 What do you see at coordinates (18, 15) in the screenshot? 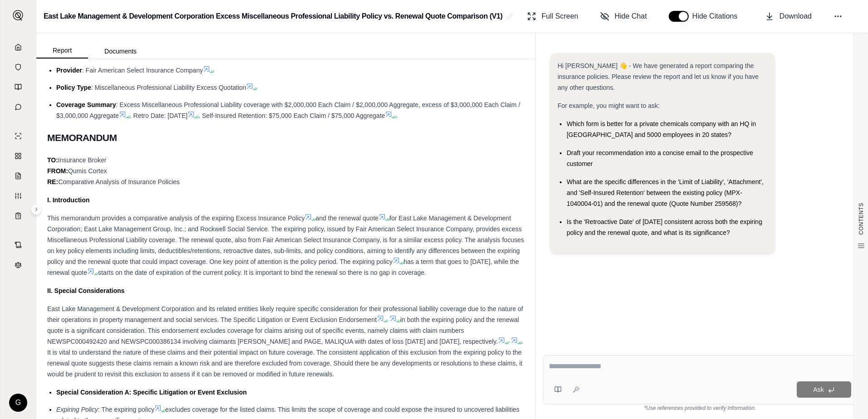
I see `img: Expand sidebar` at bounding box center [18, 15].